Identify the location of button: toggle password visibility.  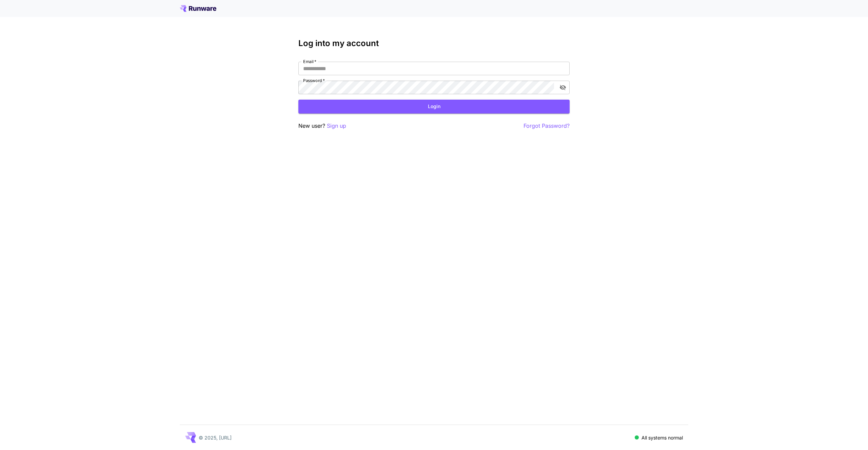
(563, 88).